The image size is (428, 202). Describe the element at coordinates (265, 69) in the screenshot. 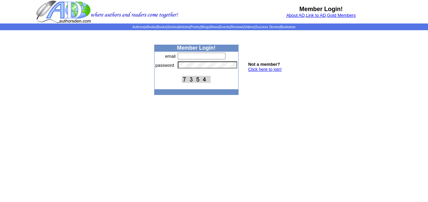

I see `a: Click here to join!` at that location.